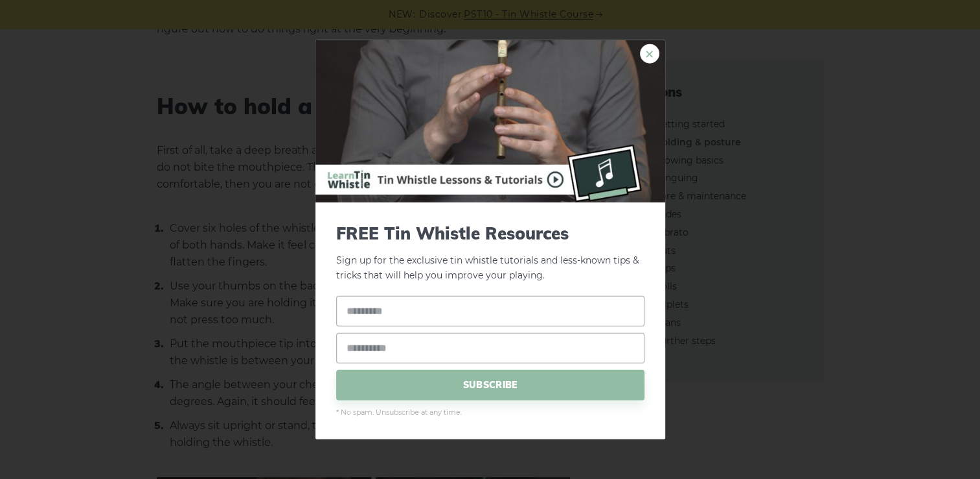 The image size is (980, 479). What do you see at coordinates (490, 253) in the screenshot?
I see `p: Sign up for the exclusive tin whistle tutorials and less-known tips & tricks that will help you i...` at bounding box center [490, 253].